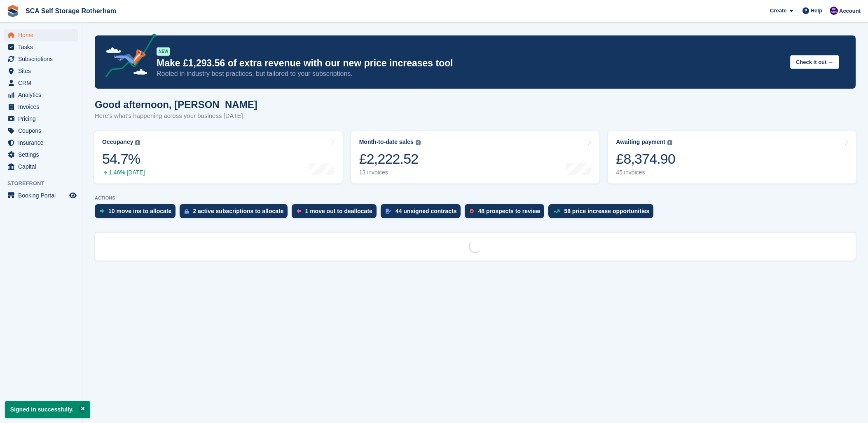 This screenshot has height=423, width=868. Describe the element at coordinates (43, 154) in the screenshot. I see `span: Settings` at that location.